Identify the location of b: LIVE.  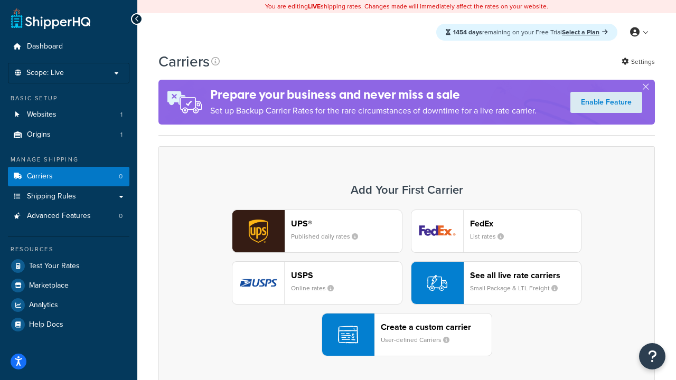
(314, 6).